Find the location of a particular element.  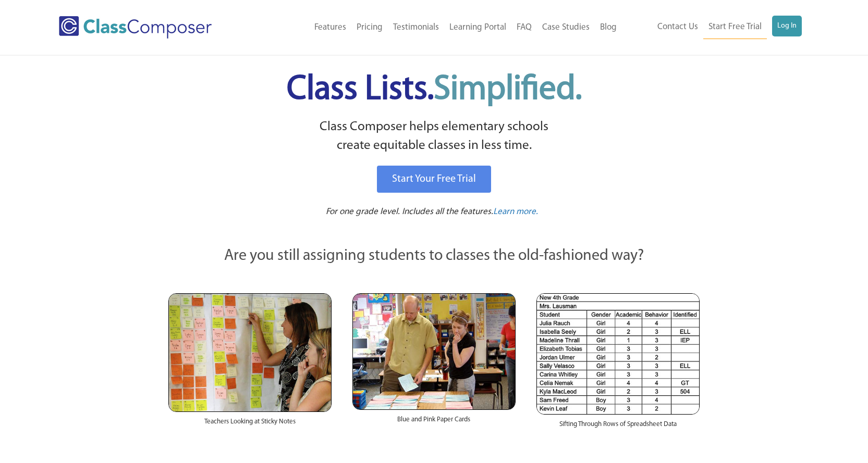

span: Learn more. is located at coordinates (516, 212).